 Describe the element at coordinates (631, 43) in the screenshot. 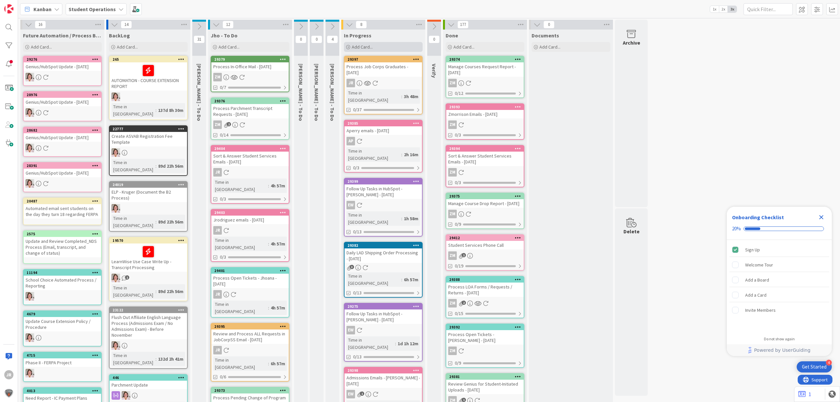

I see `div: Archive` at that location.